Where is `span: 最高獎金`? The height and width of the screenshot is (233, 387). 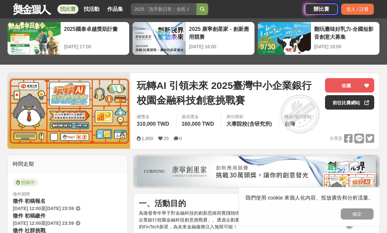
span: 最高獎金 is located at coordinates (199, 117).